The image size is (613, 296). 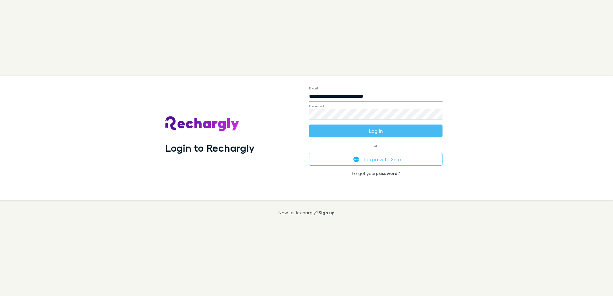 What do you see at coordinates (376, 173) in the screenshot?
I see `p: Forgot your ?` at bounding box center [376, 173].